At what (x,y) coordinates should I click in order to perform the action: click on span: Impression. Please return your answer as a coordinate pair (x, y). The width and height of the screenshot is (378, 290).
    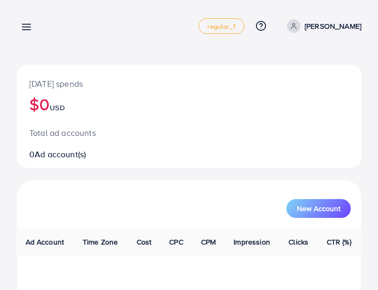
    Looking at the image, I should click on (252, 242).